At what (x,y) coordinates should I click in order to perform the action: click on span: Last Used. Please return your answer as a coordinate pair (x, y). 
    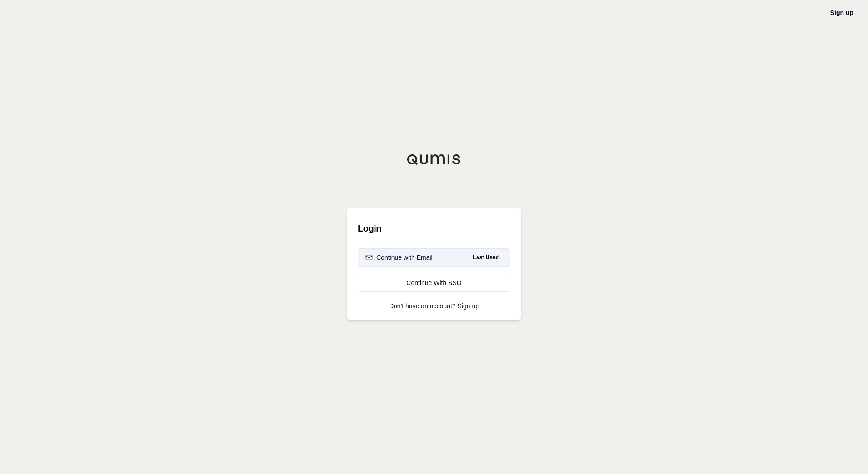
    Looking at the image, I should click on (486, 258).